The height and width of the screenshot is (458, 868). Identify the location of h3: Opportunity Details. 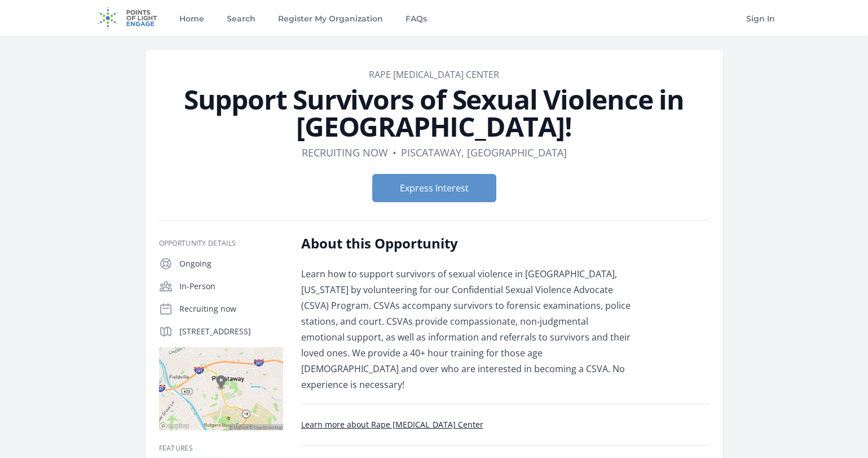
(221, 243).